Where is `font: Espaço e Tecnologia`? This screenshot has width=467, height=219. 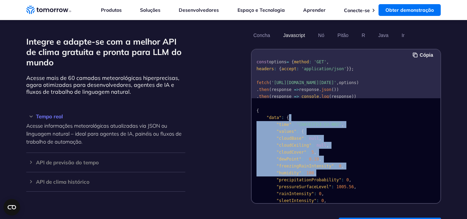 font: Espaço e Tecnologia is located at coordinates (261, 10).